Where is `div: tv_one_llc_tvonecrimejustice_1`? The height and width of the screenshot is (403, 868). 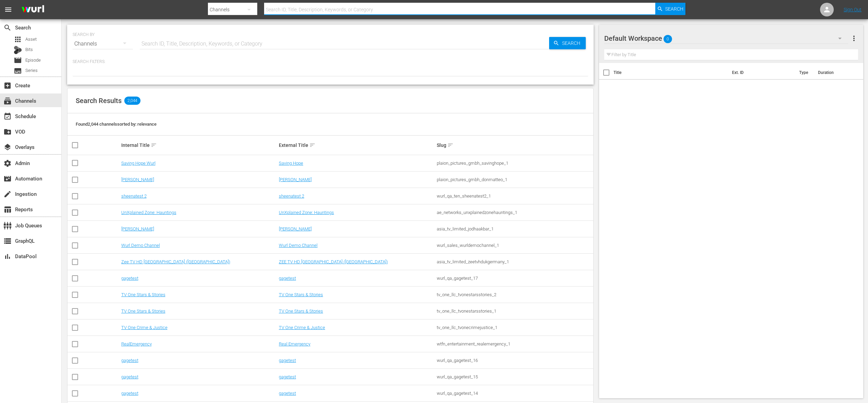 div: tv_one_llc_tvonecrimejustice_1 is located at coordinates (514, 327).